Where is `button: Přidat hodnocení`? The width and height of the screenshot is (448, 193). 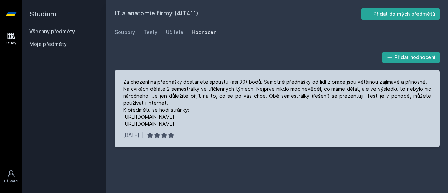
button: Přidat hodnocení is located at coordinates (411, 57).